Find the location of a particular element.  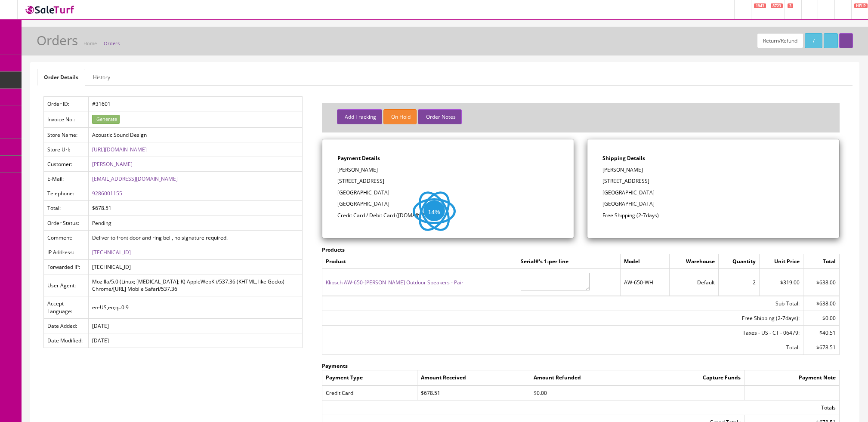

td: Date Added: is located at coordinates (66, 326).